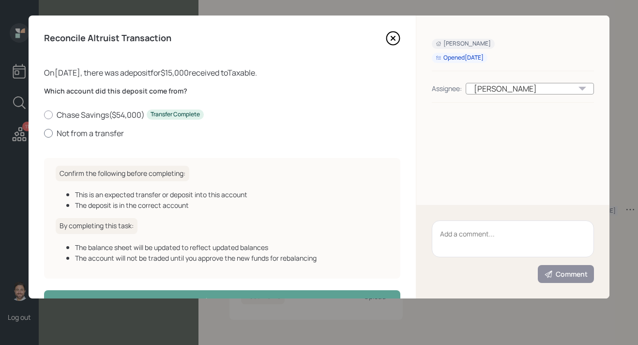  I want to click on div: The account will not be traded until you approve the new funds for rebalancing, so click(232, 258).